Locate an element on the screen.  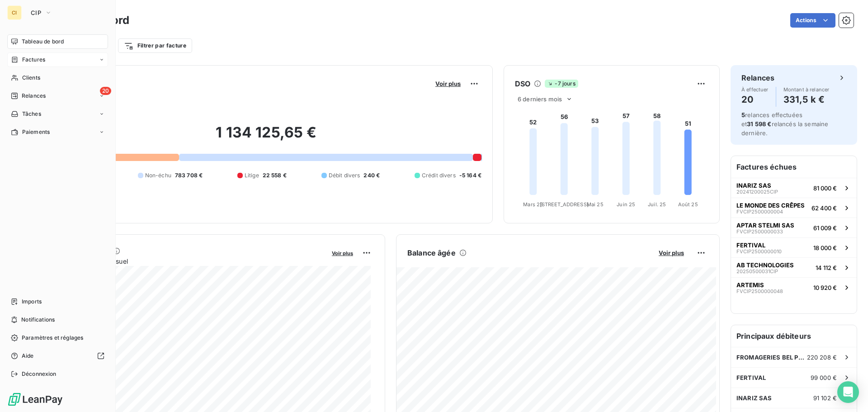
span: Paiements is located at coordinates (36, 132).